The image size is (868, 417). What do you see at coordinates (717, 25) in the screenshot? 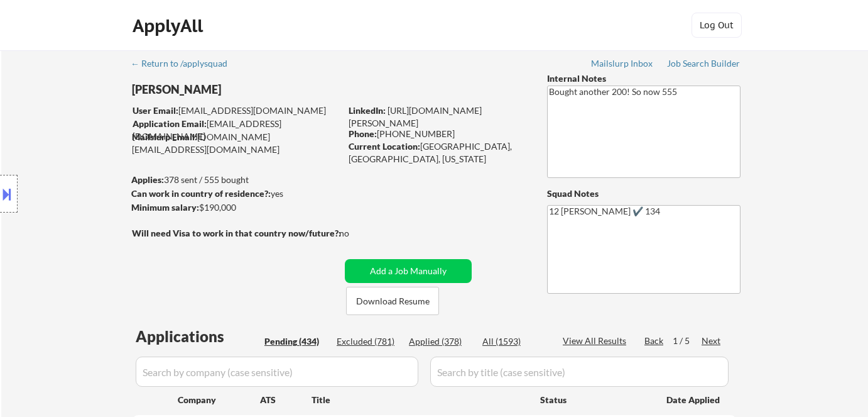
I see `button: Log Out` at bounding box center [717, 25].